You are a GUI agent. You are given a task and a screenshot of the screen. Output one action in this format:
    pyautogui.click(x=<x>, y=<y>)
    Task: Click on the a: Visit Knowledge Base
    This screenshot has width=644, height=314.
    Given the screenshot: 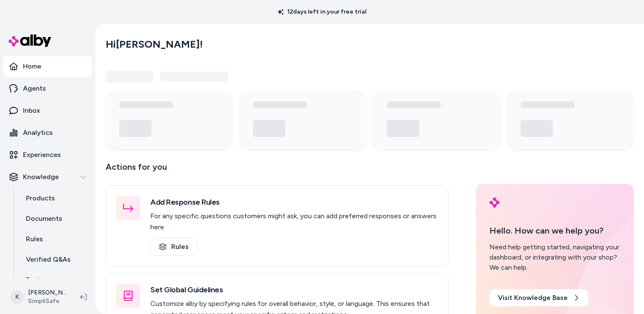 What is the action you would take?
    pyautogui.click(x=539, y=298)
    